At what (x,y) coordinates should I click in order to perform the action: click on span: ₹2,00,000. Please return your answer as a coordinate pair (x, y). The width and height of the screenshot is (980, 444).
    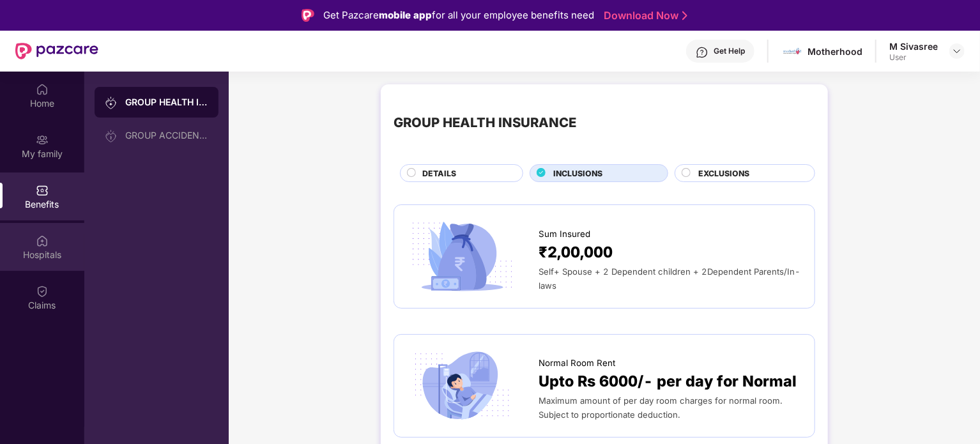
    Looking at the image, I should click on (576, 252).